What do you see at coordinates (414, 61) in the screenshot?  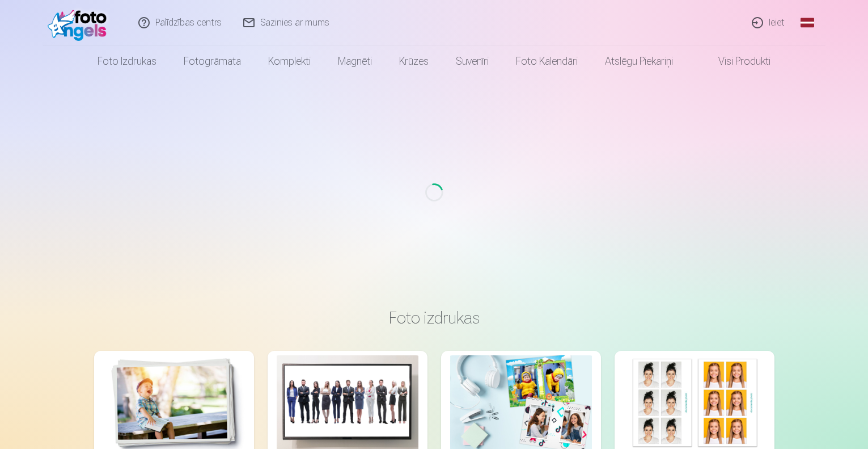 I see `a: Krūzes` at bounding box center [414, 61].